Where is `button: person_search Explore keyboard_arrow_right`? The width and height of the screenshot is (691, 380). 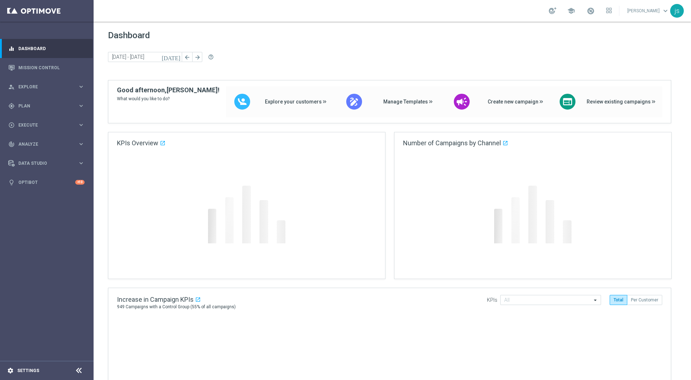
button: person_search Explore keyboard_arrow_right is located at coordinates (46, 87).